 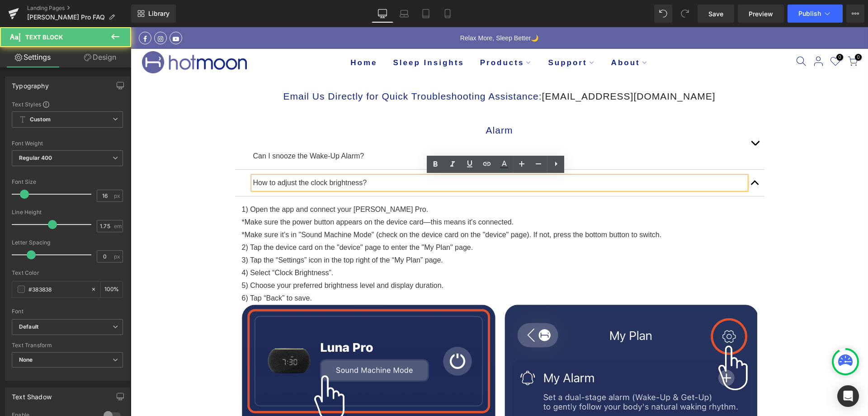 What do you see at coordinates (369, 156) in the screenshot?
I see `p: How to adjust the clock brightness?` at bounding box center [369, 156].